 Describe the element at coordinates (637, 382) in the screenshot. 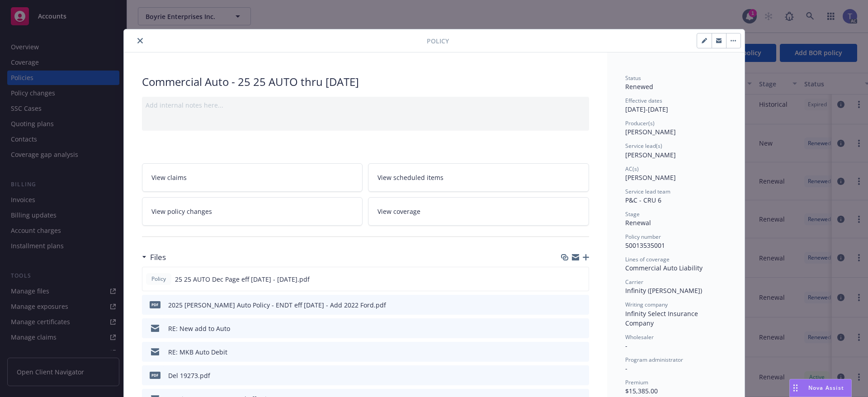

I see `span: Premium` at that location.